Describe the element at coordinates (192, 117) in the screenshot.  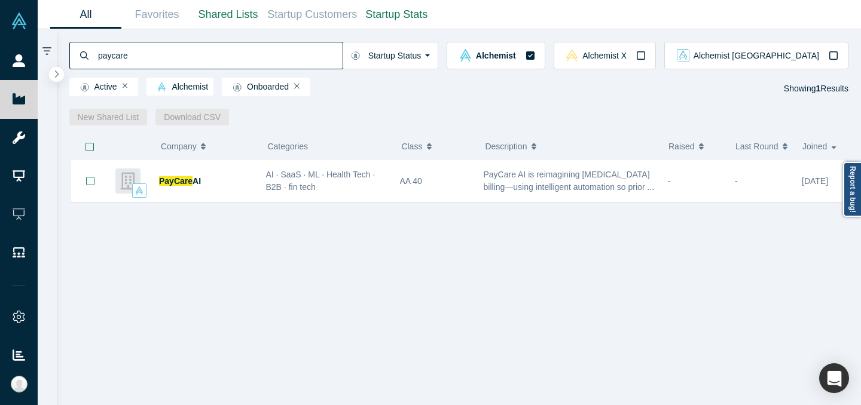
I see `button: Download CSV` at that location.